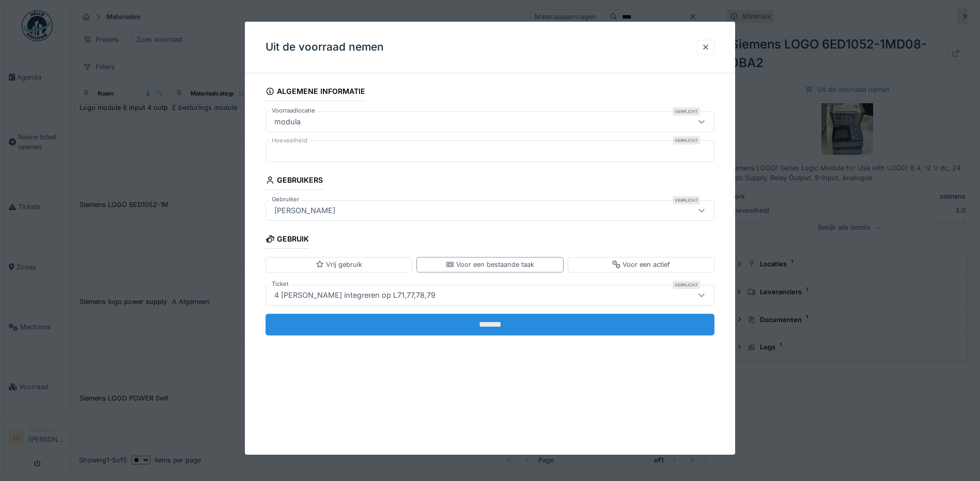 The height and width of the screenshot is (481, 980). Describe the element at coordinates (490, 265) in the screenshot. I see `div: Voor een bestaande taak` at that location.